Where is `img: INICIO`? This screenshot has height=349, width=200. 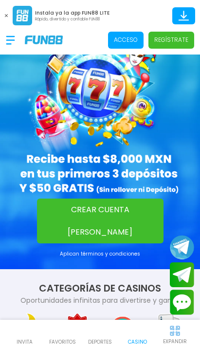
img: INICIO is located at coordinates (32, 329).